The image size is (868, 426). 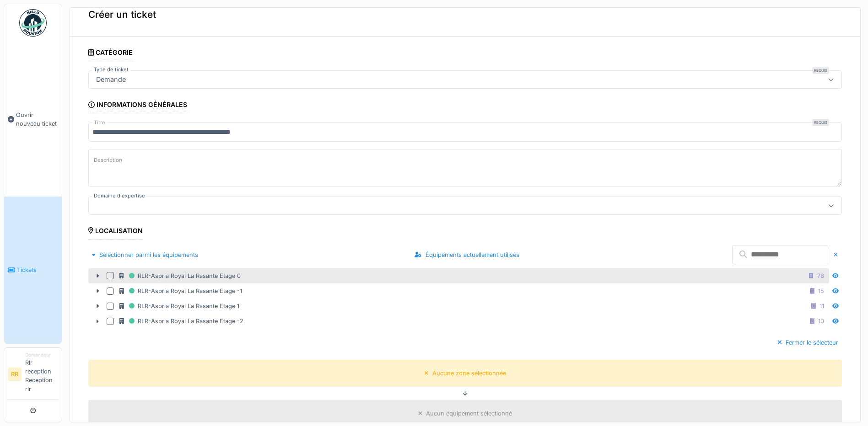 I want to click on div: Aucune zone sélectionnée, so click(x=469, y=373).